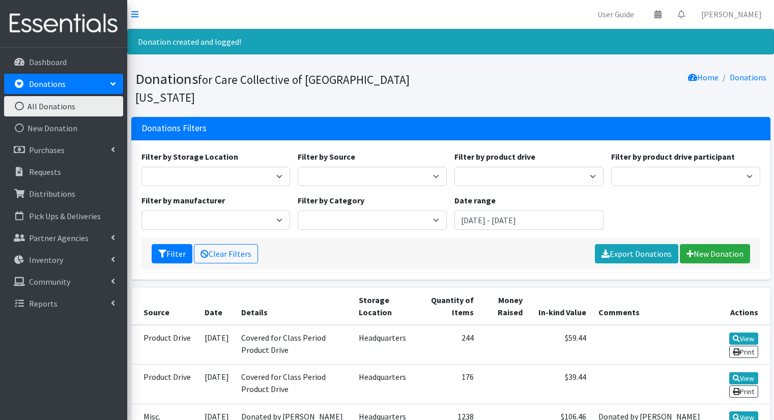 The width and height of the screenshot is (774, 420). Describe the element at coordinates (331, 200) in the screenshot. I see `label: Filter by Category` at that location.